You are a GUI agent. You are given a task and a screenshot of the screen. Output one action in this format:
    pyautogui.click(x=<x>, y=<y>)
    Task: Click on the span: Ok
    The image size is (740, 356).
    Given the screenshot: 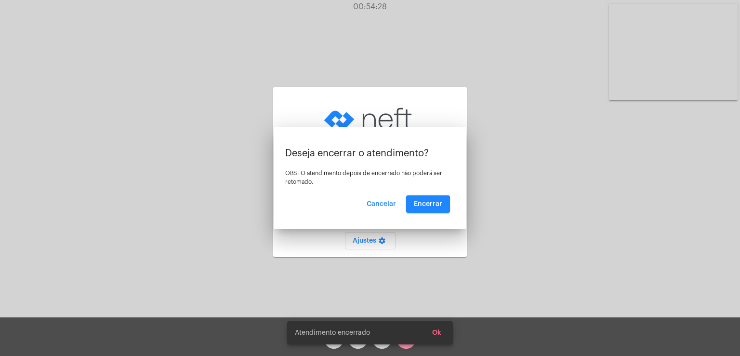 What is the action you would take?
    pyautogui.click(x=437, y=333)
    